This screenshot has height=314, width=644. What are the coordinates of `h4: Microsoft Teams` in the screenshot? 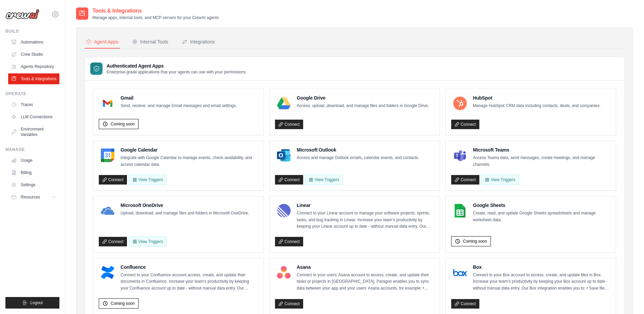 It's located at (541, 150).